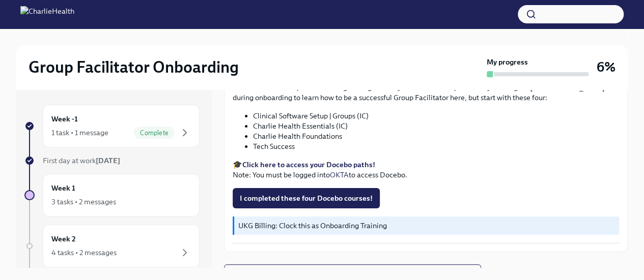 Image resolution: width=644 pixels, height=280 pixels. I want to click on p: UKG Billing: Clock this as Onboarding Training, so click(427, 226).